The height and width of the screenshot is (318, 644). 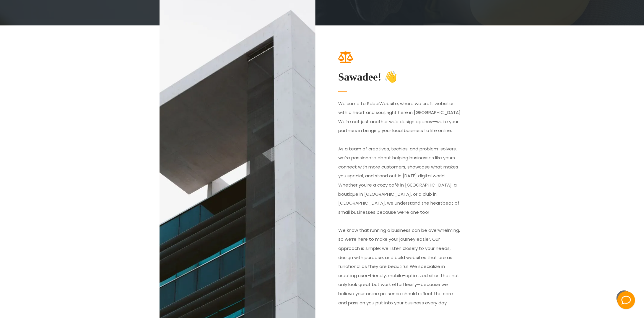 I want to click on span: Welcome to SabaiWebsite, where we craft websites with a heart and soul, right here in [GEOGRAPHIC..., so click(x=400, y=117).